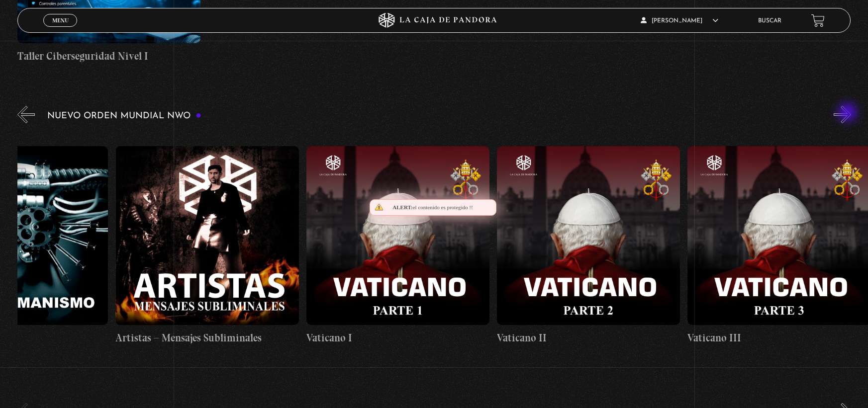 Image resolution: width=868 pixels, height=408 pixels. I want to click on h3: Nuevo Orden Mundial NWO, so click(125, 116).